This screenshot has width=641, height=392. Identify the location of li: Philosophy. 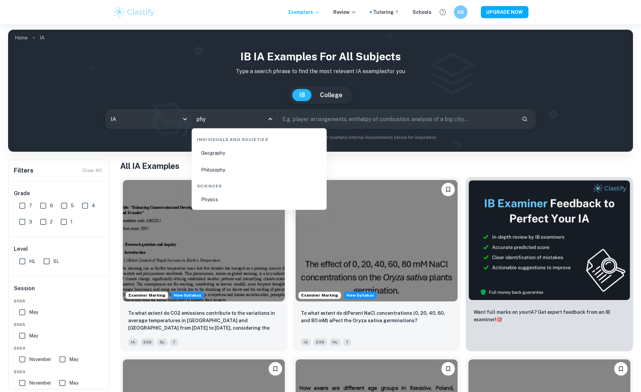
(259, 170).